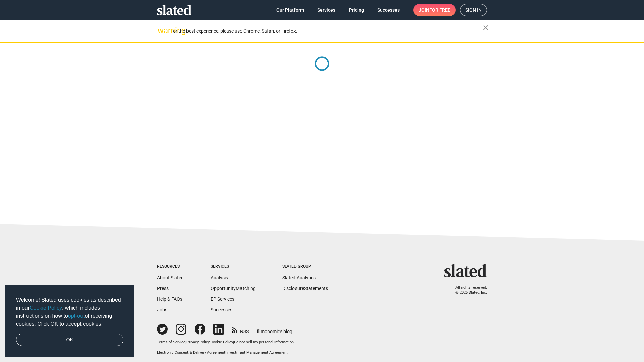 The width and height of the screenshot is (644, 362). What do you see at coordinates (305, 288) in the screenshot?
I see `a: DisclosureStatements` at bounding box center [305, 288].